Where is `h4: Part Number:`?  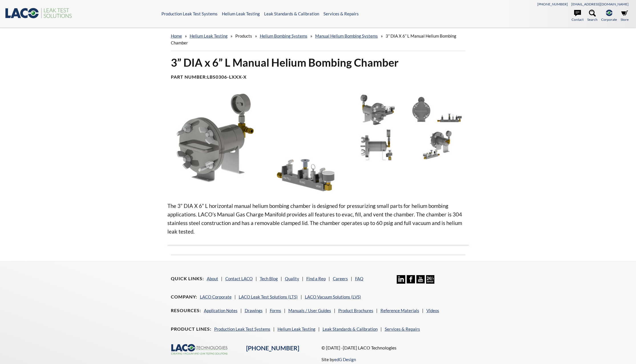 h4: Part Number: is located at coordinates (318, 77).